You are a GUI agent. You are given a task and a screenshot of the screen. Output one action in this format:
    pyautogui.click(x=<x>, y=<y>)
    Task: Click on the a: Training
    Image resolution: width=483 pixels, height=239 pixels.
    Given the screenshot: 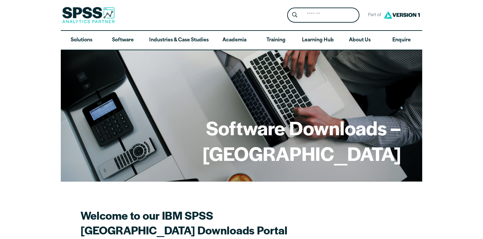 What is the action you would take?
    pyautogui.click(x=276, y=40)
    